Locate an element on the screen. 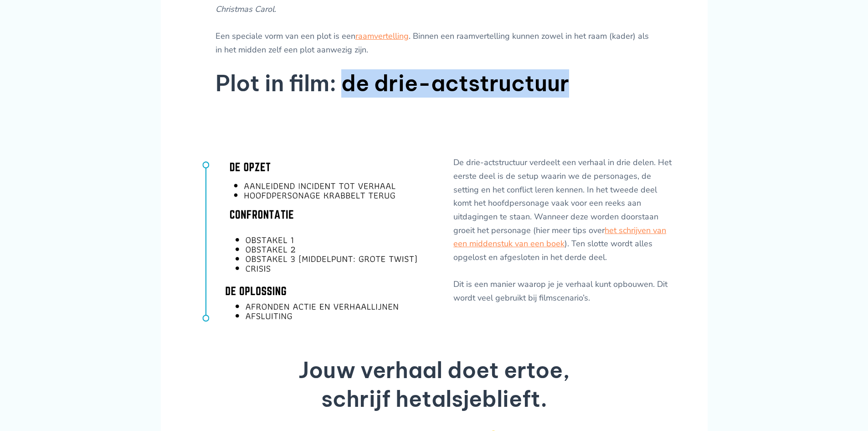 Image resolution: width=868 pixels, height=431 pixels. strong: schrijf het is located at coordinates (376, 398).